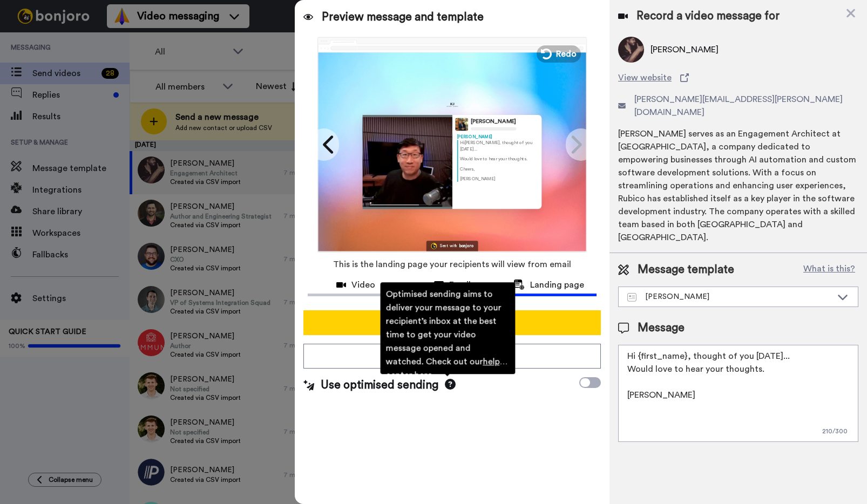  What do you see at coordinates (452, 265) in the screenshot?
I see `span: This is the landing page your recipients will view from email` at bounding box center [452, 265].